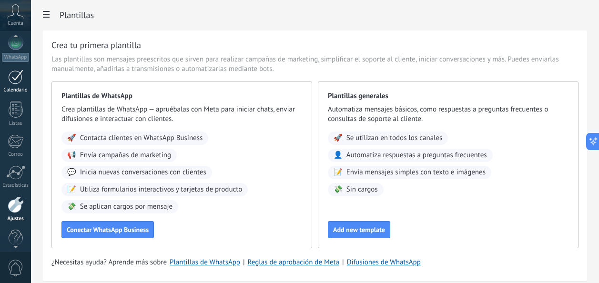 This screenshot has height=283, width=599. I want to click on div: Estadísticas, so click(16, 185).